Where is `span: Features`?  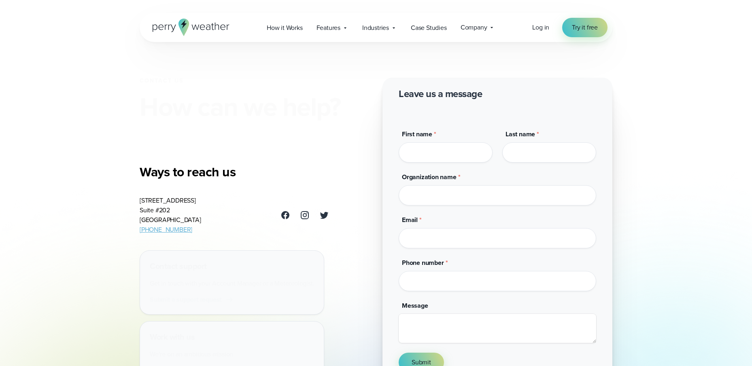 span: Features is located at coordinates (328, 28).